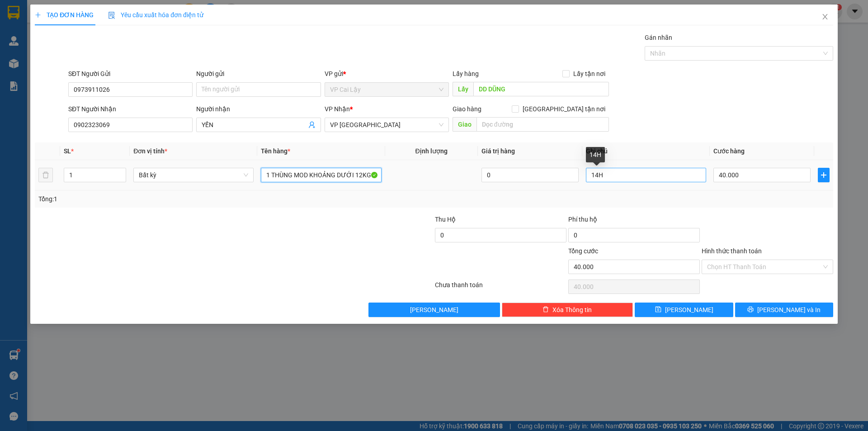 This screenshot has height=431, width=868. I want to click on span: VP Sài Gòn, so click(387, 125).